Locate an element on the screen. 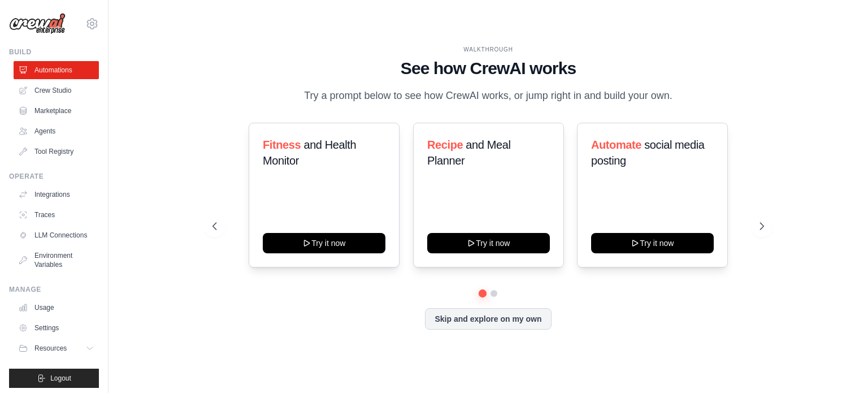  a: Integrations is located at coordinates (56, 195).